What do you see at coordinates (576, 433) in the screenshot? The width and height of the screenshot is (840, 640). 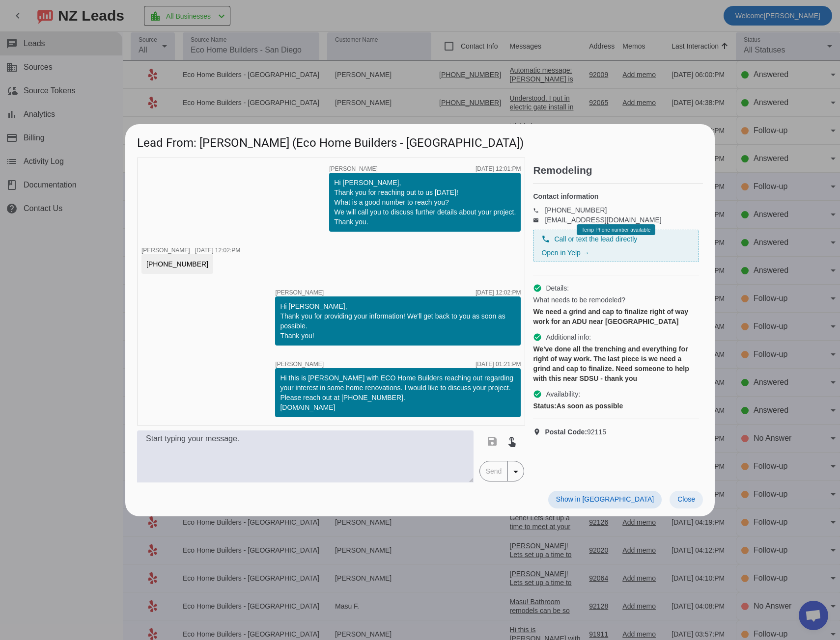 I see `span: 92115` at bounding box center [576, 433].